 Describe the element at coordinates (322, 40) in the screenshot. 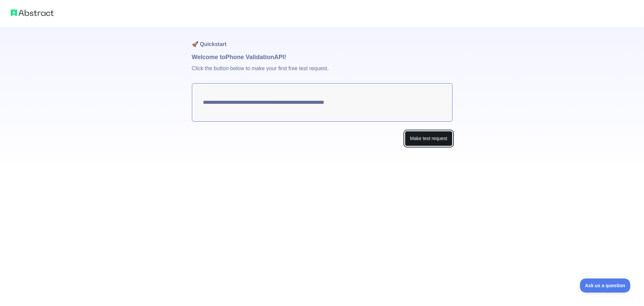

I see `h1: 🚀 Quickstart` at that location.